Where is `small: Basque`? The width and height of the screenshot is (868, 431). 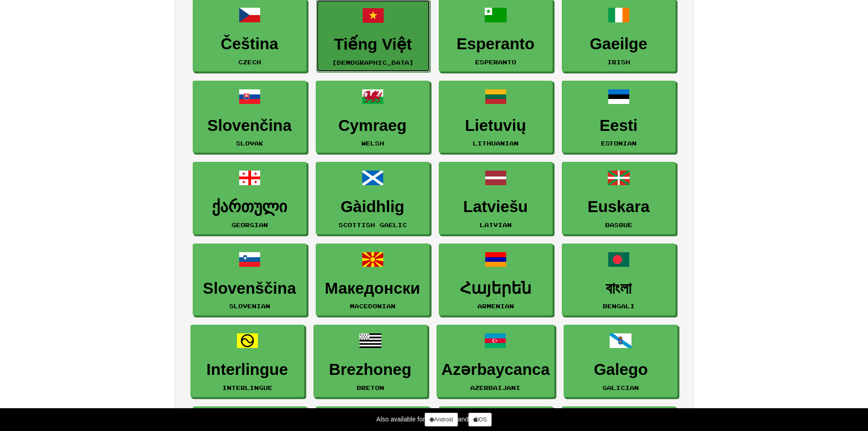
small: Basque is located at coordinates (619, 225).